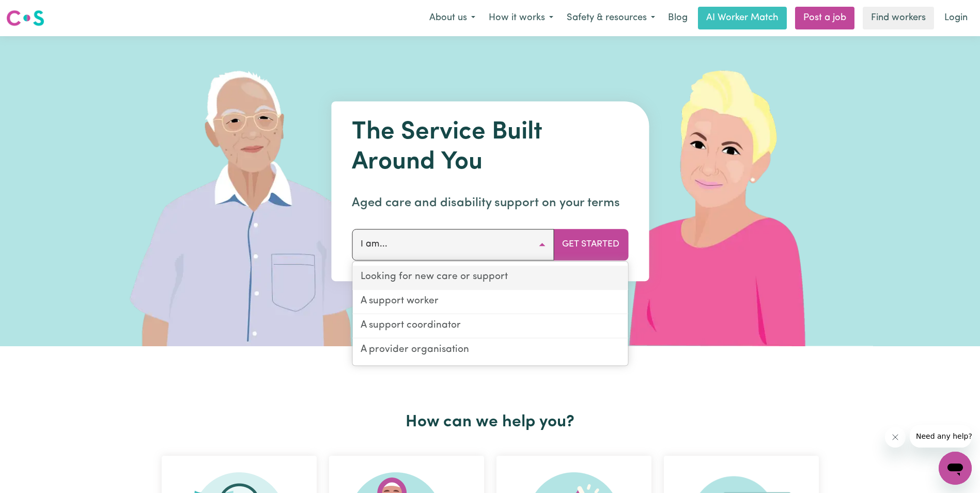 The height and width of the screenshot is (493, 980). What do you see at coordinates (25, 18) in the screenshot?
I see `a: Careseekers logo` at bounding box center [25, 18].